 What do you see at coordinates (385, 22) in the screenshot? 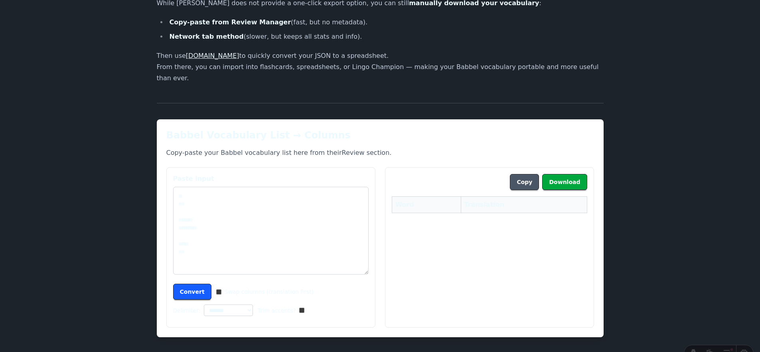
I see `li: (fast, but no metadata).` at bounding box center [385, 22].